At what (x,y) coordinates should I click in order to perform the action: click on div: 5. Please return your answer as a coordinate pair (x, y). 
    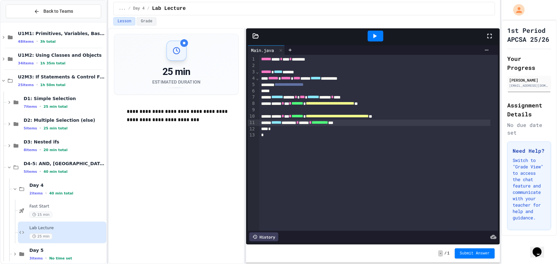
    Looking at the image, I should click on (251, 85).